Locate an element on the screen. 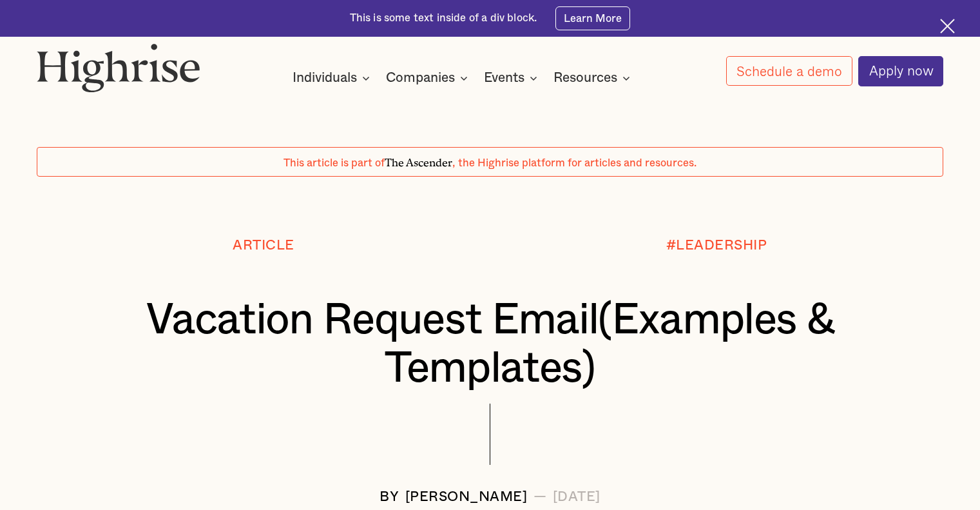 This screenshot has height=510, width=980. div: #LEADERSHIP is located at coordinates (717, 246).